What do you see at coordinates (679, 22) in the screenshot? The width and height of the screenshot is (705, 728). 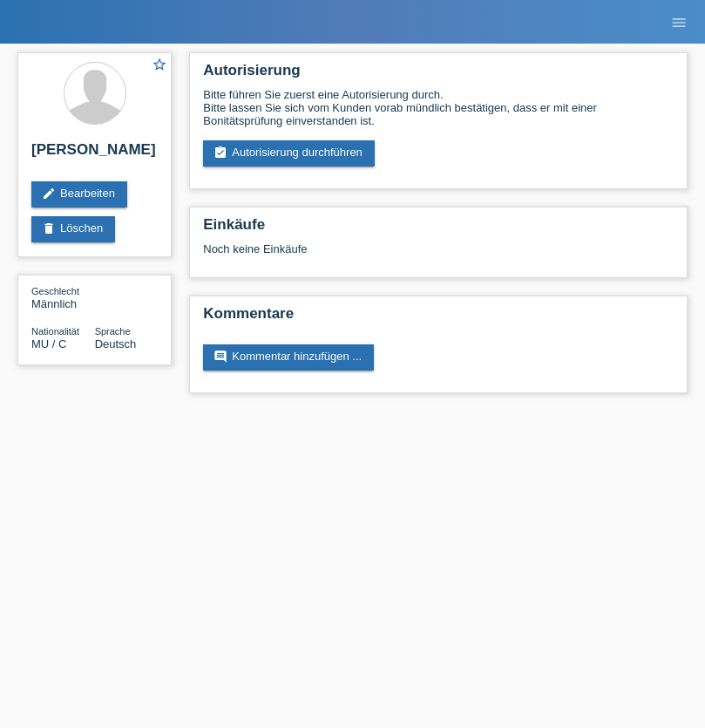 I see `a: menu` at bounding box center [679, 22].